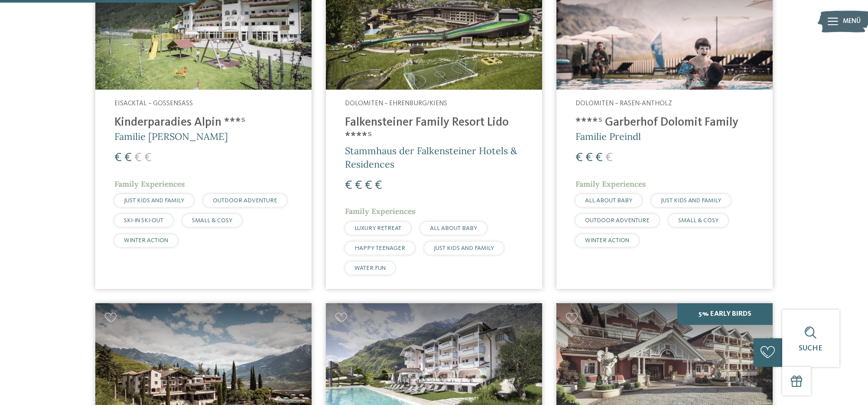 The height and width of the screenshot is (405, 868). Describe the element at coordinates (810, 349) in the screenshot. I see `span: Suche` at that location.